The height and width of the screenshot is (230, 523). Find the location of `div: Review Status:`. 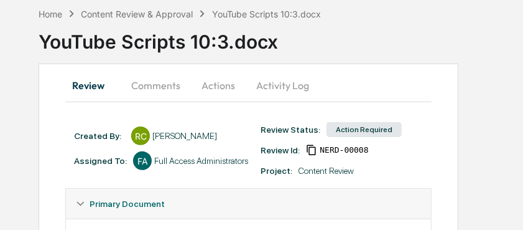

div: Review Status: is located at coordinates (291, 129).